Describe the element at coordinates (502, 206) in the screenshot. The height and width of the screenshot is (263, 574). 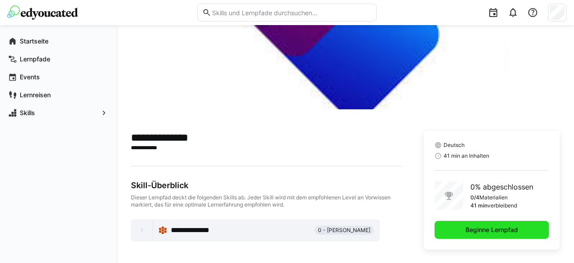
I see `p: verbleibend` at that location.